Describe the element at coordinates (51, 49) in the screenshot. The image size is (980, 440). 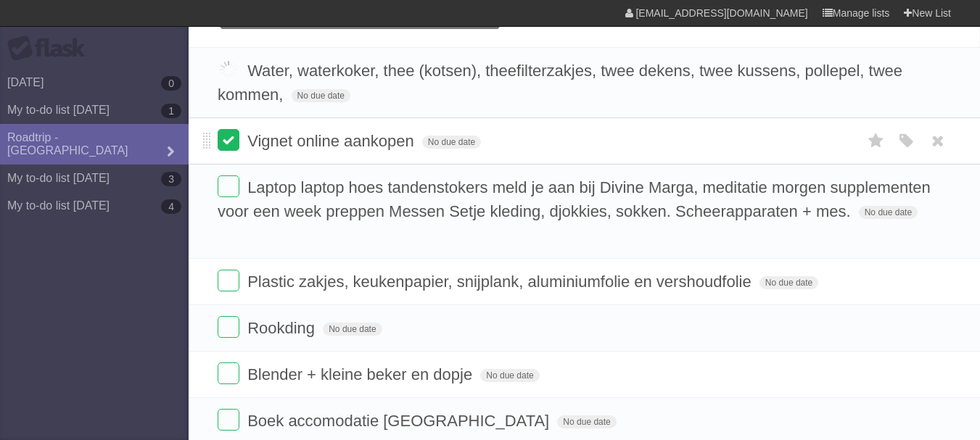
I see `div: Flask` at that location.